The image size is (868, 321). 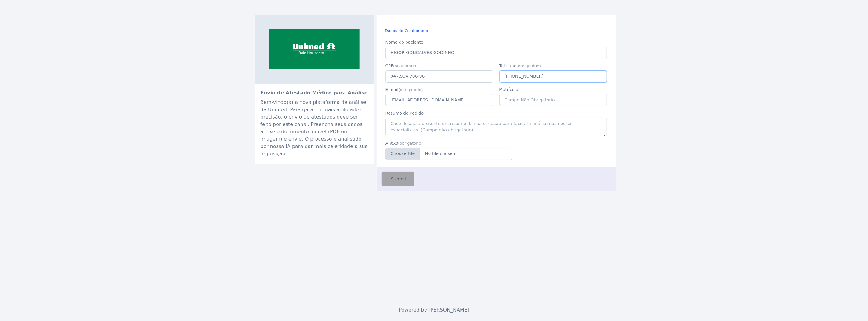 I want to click on label: Resumo do Pedido, so click(x=496, y=113).